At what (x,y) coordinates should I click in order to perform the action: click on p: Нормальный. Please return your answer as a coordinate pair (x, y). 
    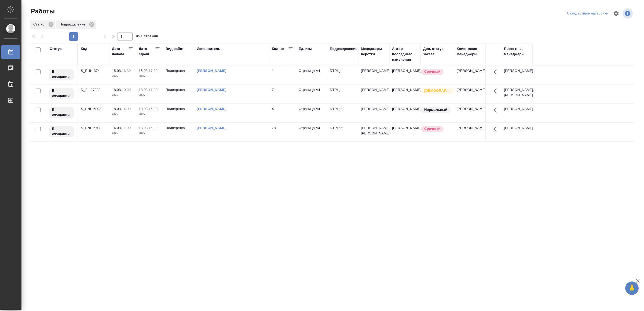
    Looking at the image, I should click on (436, 110).